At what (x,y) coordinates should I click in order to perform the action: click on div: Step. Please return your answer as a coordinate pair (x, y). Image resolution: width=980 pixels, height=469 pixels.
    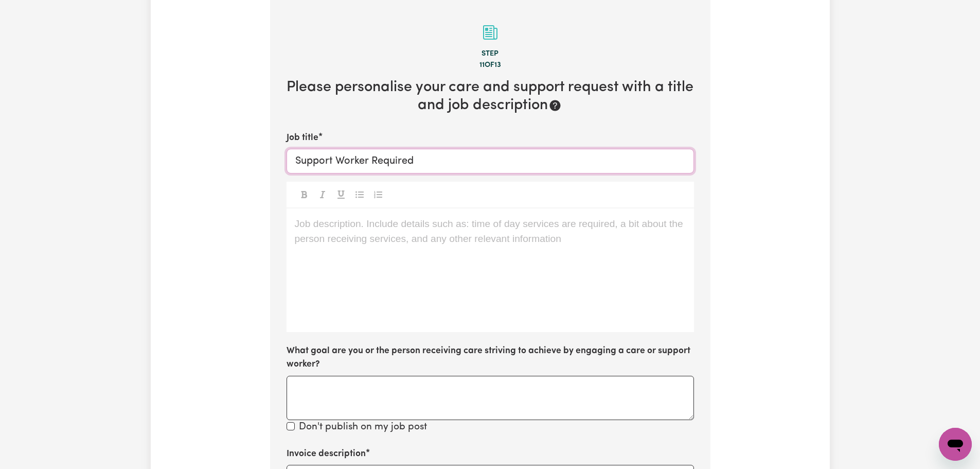
    Looking at the image, I should click on (490, 54).